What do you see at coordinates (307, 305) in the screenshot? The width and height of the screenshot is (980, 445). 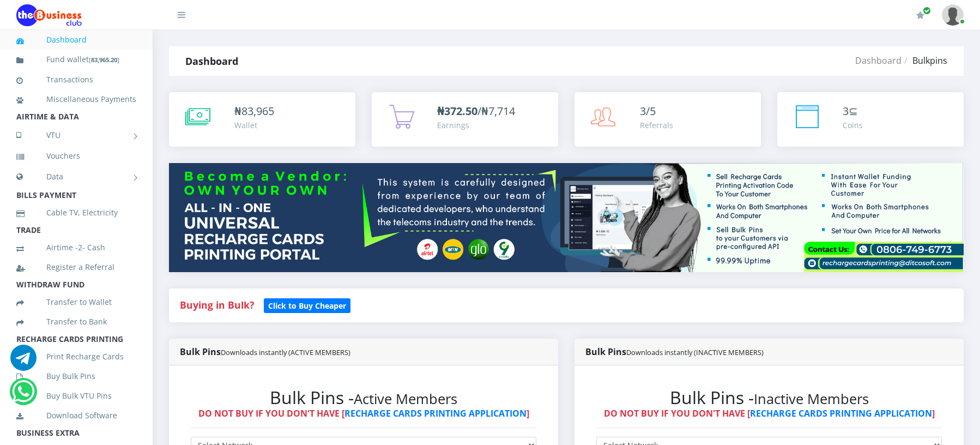 I see `a: Click to Buy Cheaper` at bounding box center [307, 305].